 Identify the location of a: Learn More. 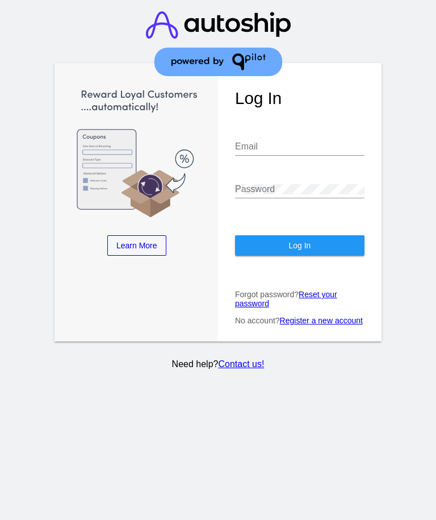
(137, 245).